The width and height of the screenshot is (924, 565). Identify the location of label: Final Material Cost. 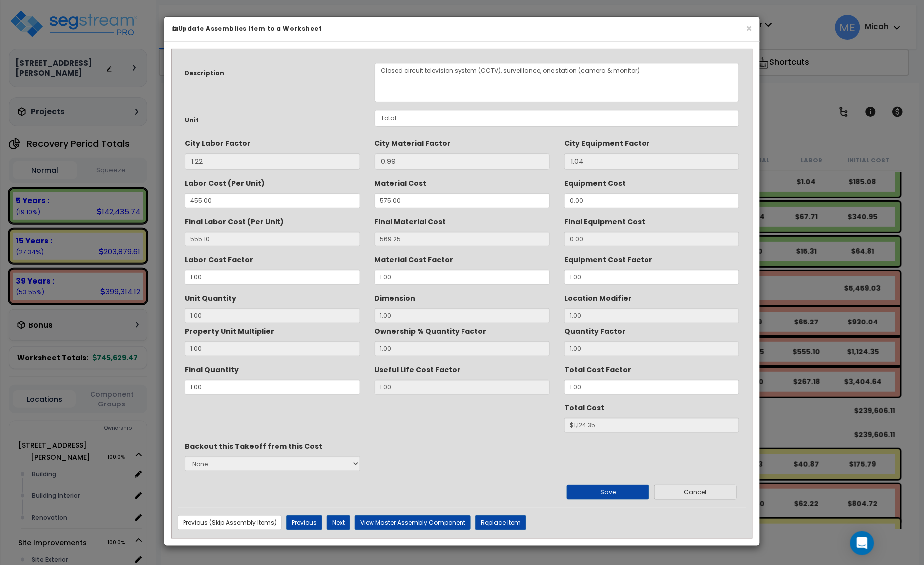
(410, 220).